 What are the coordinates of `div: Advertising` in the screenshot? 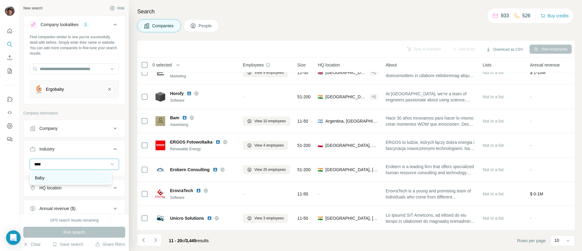 It's located at (203, 125).